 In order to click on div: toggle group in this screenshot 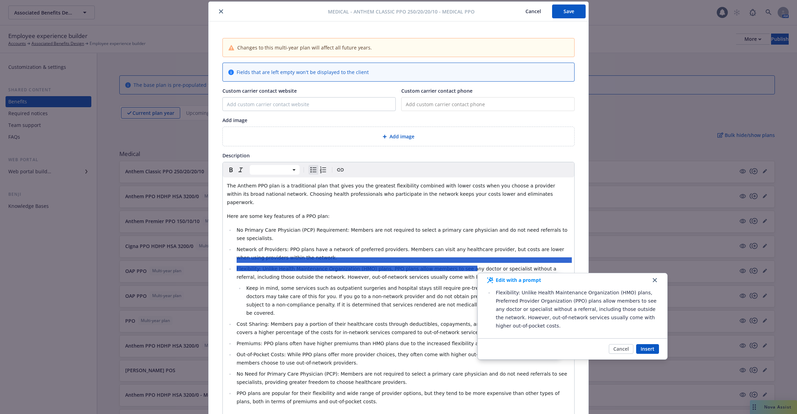, I will do `click(318, 170)`.